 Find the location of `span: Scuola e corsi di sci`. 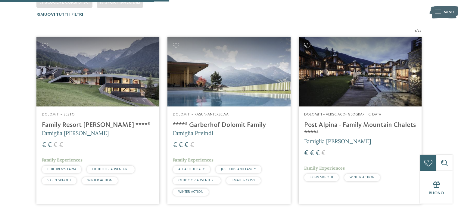

span: Scuola e corsi di sci is located at coordinates (67, 2).